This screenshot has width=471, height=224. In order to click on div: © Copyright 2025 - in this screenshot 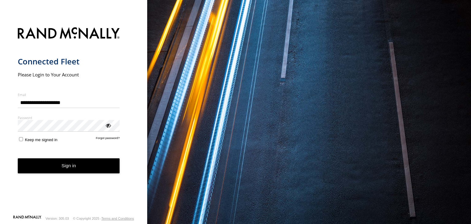, I will do `click(103, 218)`.